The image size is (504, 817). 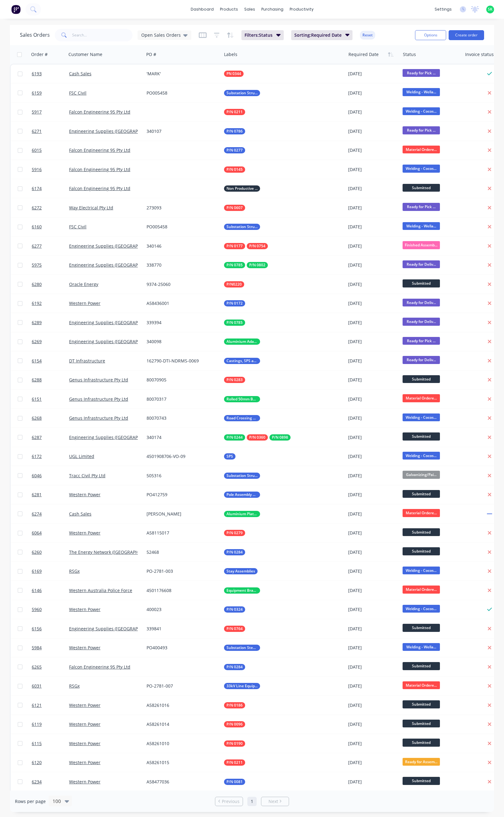 What do you see at coordinates (51, 743) in the screenshot?
I see `a: 6115` at bounding box center [51, 743].